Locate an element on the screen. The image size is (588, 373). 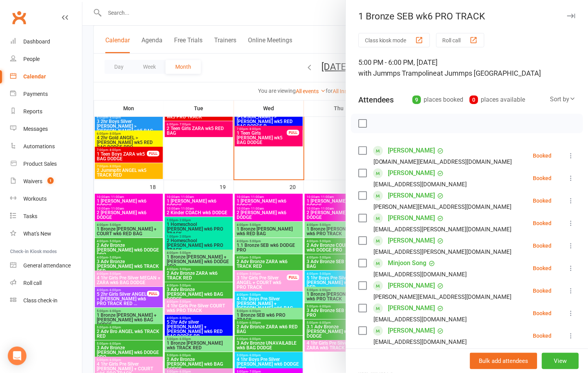
div: Payments is located at coordinates (36, 94).